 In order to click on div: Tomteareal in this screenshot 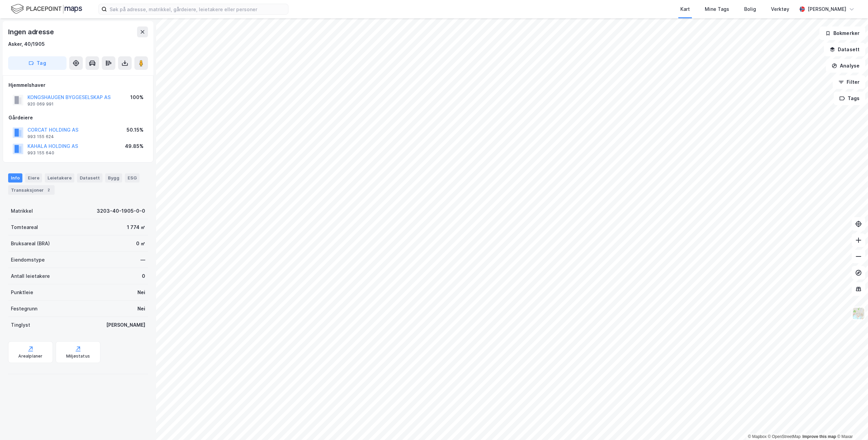, I will do `click(25, 227)`.